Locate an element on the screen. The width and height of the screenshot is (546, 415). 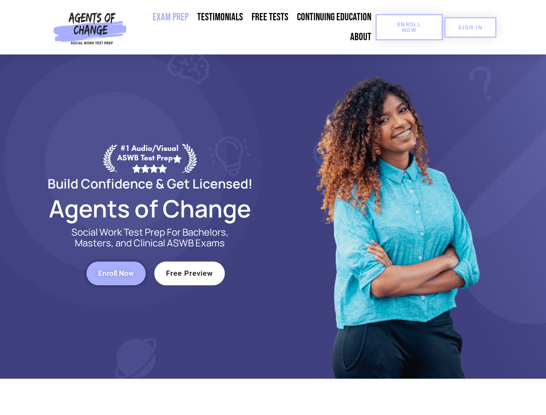
a: Free Tests is located at coordinates (270, 17).